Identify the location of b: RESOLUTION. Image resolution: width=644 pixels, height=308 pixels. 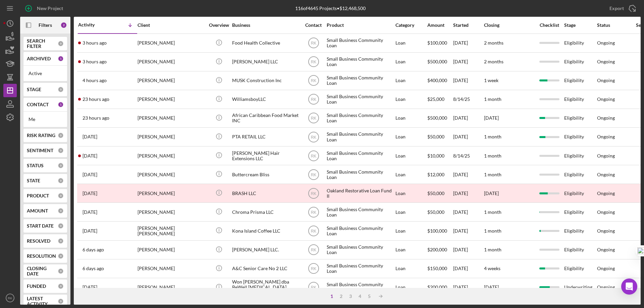
(41, 256).